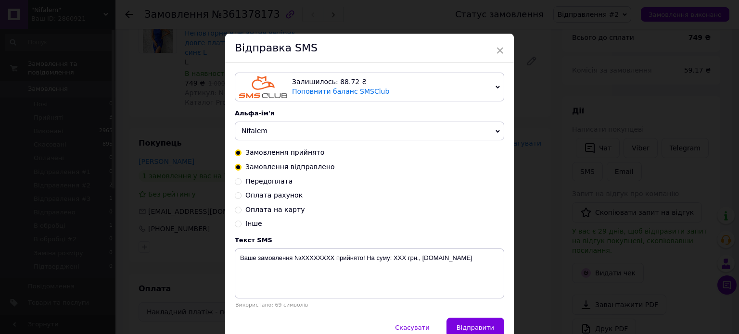  What do you see at coordinates (370, 48) in the screenshot?
I see `div: Відправка SMS` at bounding box center [370, 48].